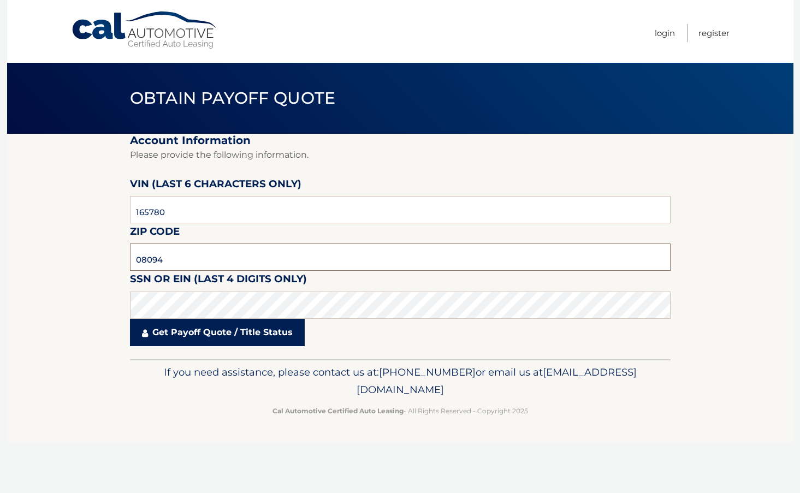 This screenshot has width=800, height=493. I want to click on label: SSN or EIN (last 4 digits only), so click(218, 281).